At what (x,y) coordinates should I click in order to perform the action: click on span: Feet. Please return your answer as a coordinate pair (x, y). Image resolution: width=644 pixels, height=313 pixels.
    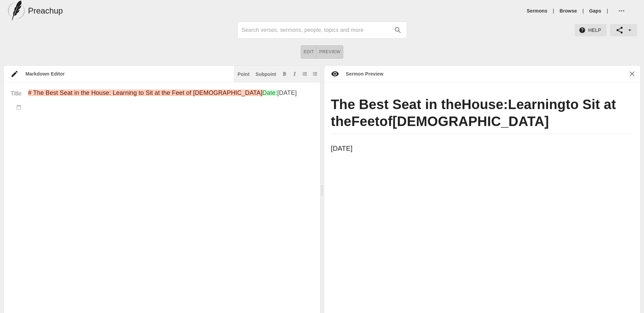
    Looking at the image, I should click on (365, 121).